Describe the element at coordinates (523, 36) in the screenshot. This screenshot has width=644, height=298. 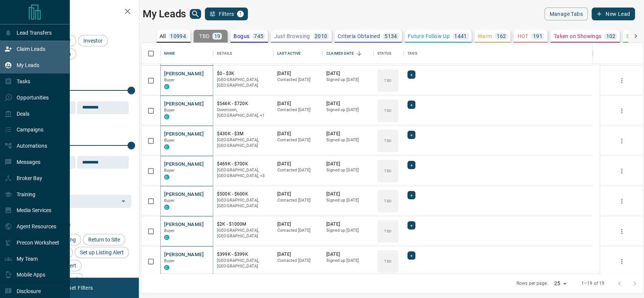
I see `p: HOT` at that location.